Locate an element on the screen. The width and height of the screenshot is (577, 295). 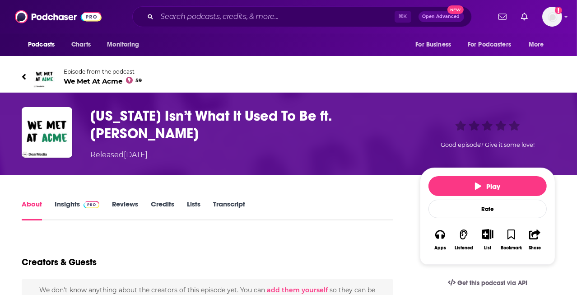
span: We Met At Acme is located at coordinates (103, 81).